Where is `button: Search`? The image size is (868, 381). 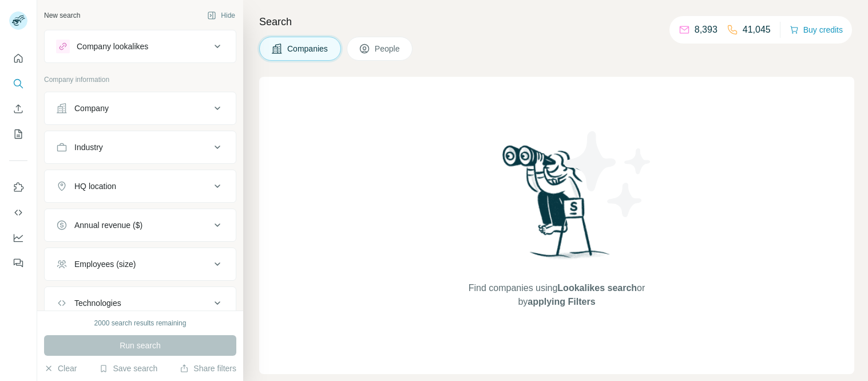 button: Search is located at coordinates (19, 84).